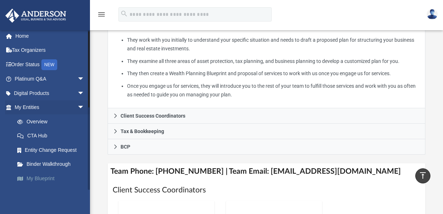 The image size is (443, 214). What do you see at coordinates (50, 79) in the screenshot?
I see `a: Platinum Q&Aarrow_drop_down` at bounding box center [50, 79].